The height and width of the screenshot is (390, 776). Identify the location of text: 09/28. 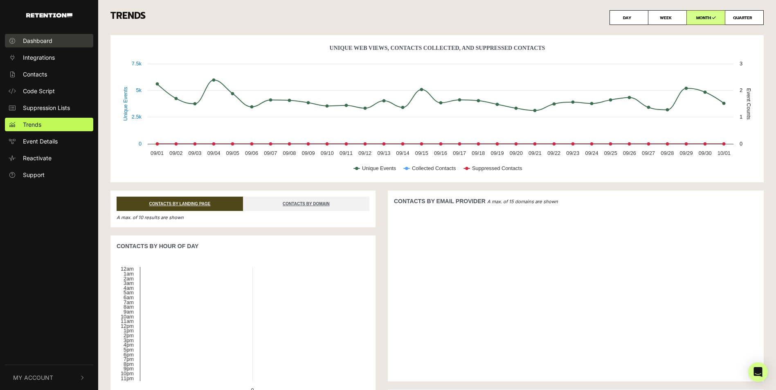
(667, 153).